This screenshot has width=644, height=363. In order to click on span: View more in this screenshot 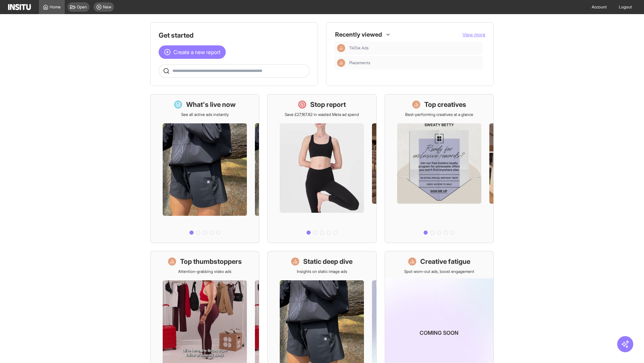, I will do `click(474, 34)`.